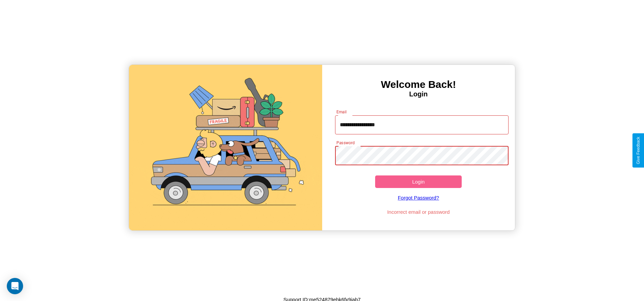 Image resolution: width=644 pixels, height=301 pixels. What do you see at coordinates (418, 198) in the screenshot?
I see `a: Forgot Password?` at bounding box center [418, 198].